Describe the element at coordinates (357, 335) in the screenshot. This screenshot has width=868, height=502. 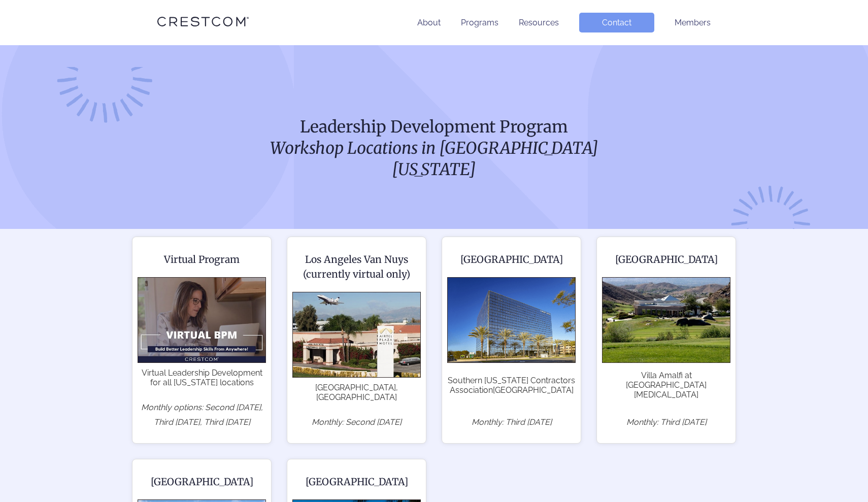
I see `img: Los Angeles Van Nuys (currently virtual only)` at that location.